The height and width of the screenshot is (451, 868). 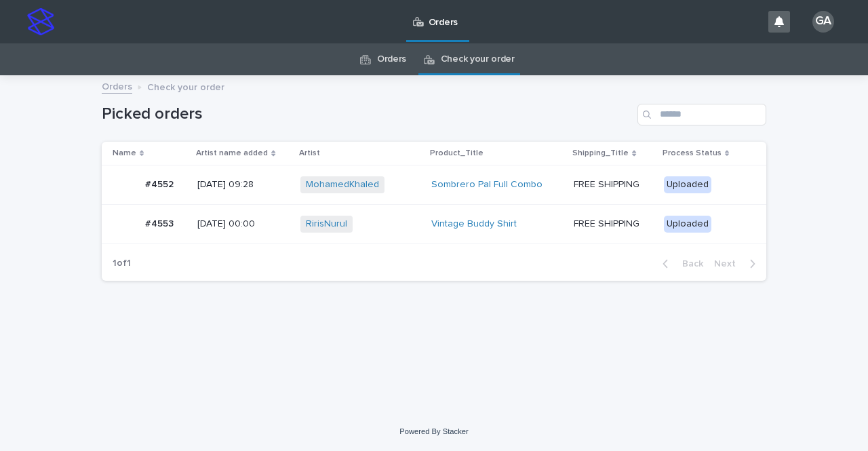 What do you see at coordinates (600, 153) in the screenshot?
I see `p: Shipping_Title` at bounding box center [600, 153].